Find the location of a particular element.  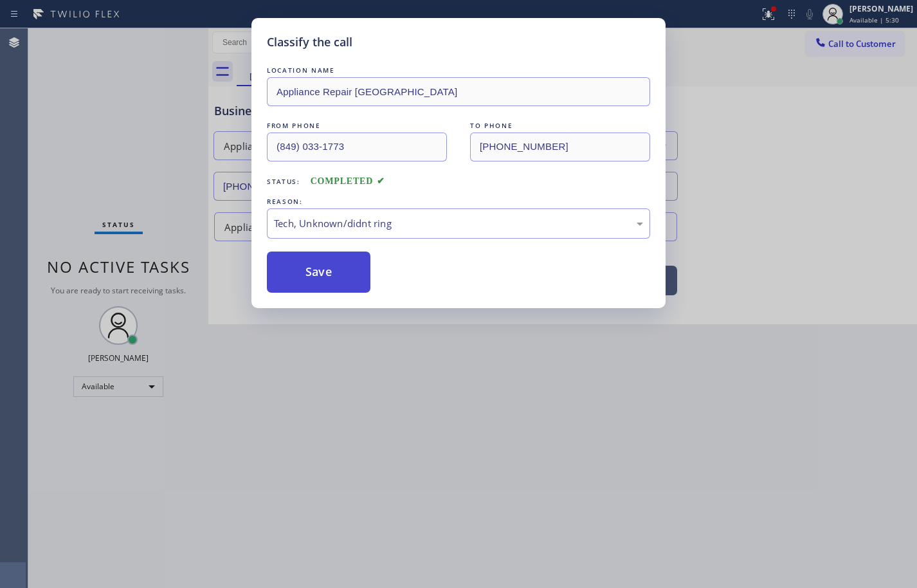

div: Tech, Unknown/didnt ring is located at coordinates (458, 223).